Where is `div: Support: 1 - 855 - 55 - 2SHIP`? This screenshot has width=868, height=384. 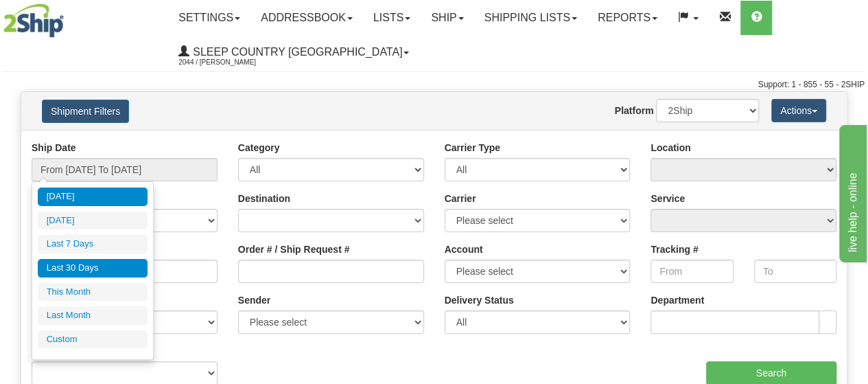 div: Support: 1 - 855 - 55 - 2SHIP is located at coordinates (434, 84).